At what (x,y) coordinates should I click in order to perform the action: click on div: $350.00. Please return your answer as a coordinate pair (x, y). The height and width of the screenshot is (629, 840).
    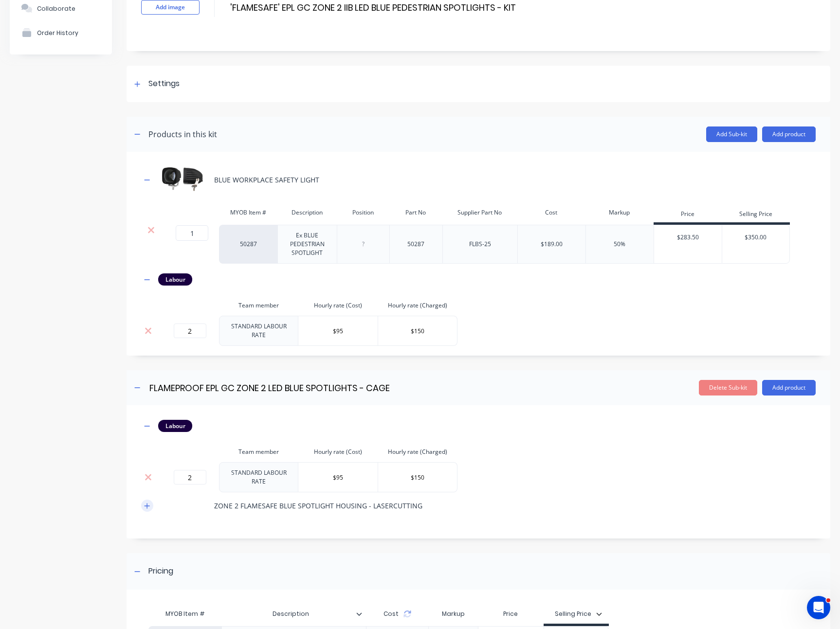
    Looking at the image, I should click on (756, 237).